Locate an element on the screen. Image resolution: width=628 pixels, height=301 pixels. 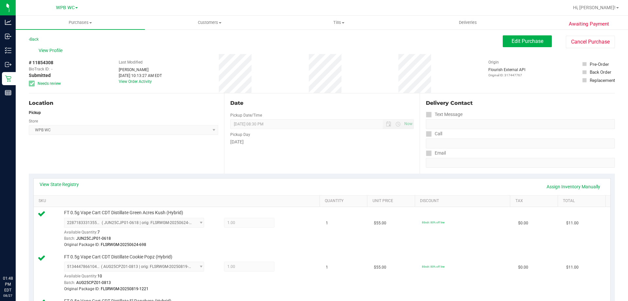
strong: Pickup is located at coordinates (35, 113).